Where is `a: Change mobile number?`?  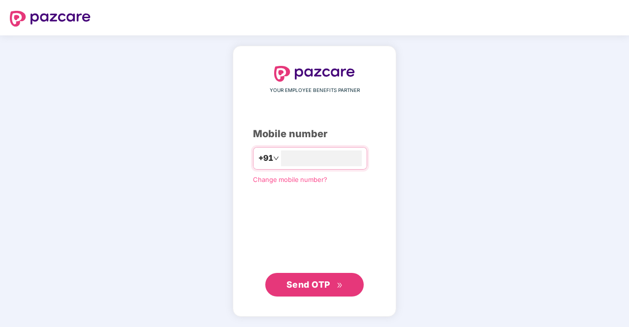 a: Change mobile number? is located at coordinates (290, 180).